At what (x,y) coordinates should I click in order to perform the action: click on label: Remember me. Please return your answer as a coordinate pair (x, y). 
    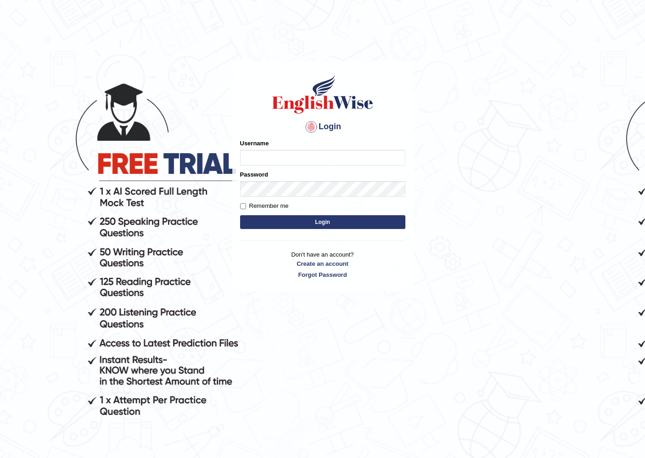
    Looking at the image, I should click on (265, 206).